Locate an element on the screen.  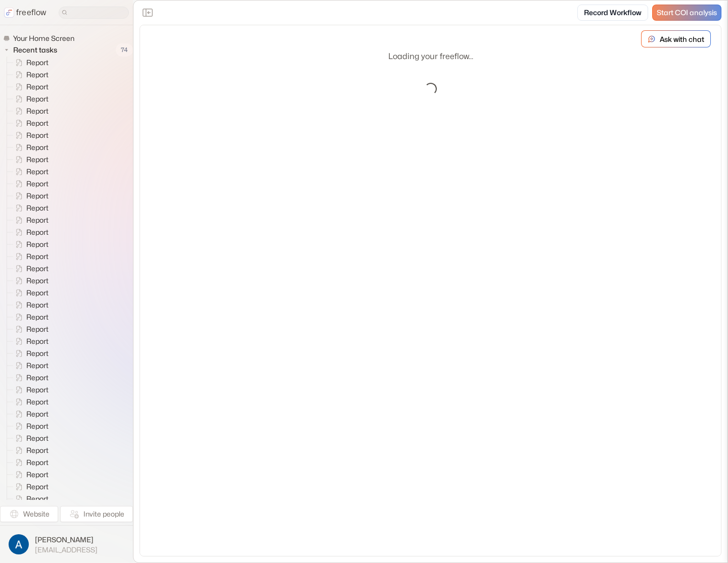
p: Loading your freeflow... is located at coordinates (431, 57).